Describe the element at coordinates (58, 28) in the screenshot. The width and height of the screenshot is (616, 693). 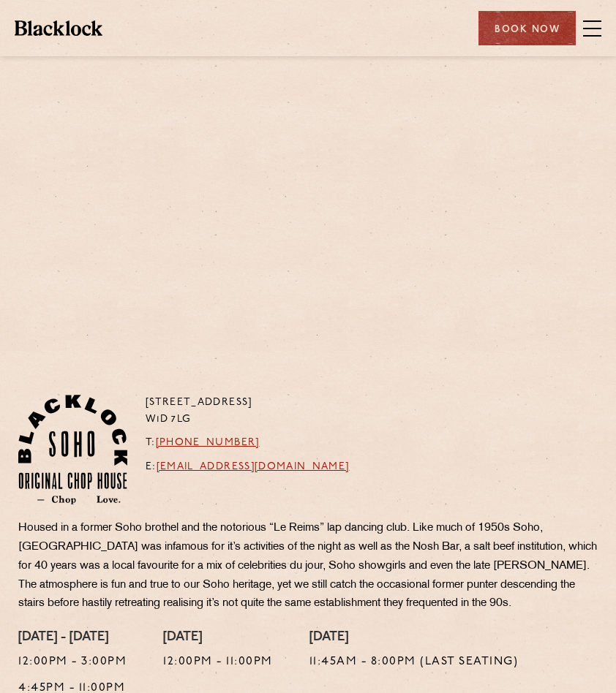
I see `img: BL_Textured_Logo-footer-cropped.svg` at that location.